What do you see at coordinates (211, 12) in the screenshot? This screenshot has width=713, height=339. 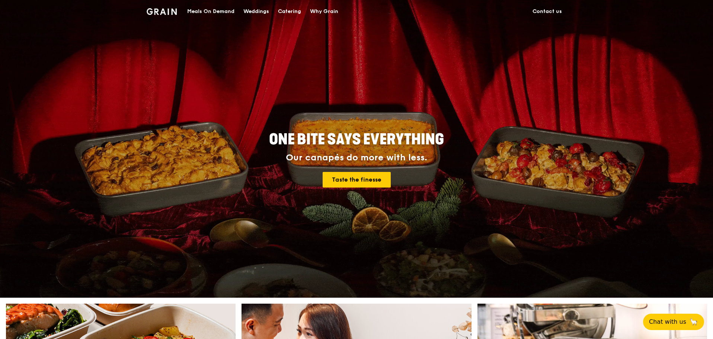 I see `div: Meals On Demand` at bounding box center [211, 12].